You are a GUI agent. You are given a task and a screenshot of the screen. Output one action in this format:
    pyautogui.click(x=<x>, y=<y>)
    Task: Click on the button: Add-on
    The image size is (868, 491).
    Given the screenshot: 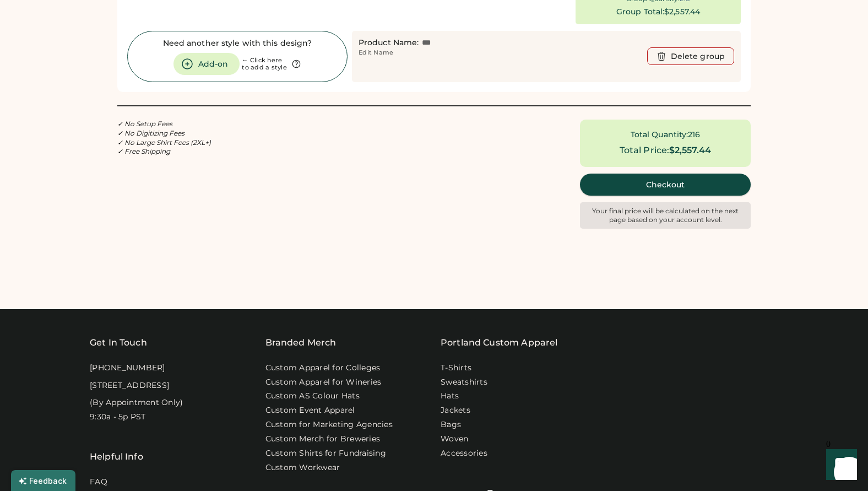 What is the action you would take?
    pyautogui.click(x=207, y=64)
    